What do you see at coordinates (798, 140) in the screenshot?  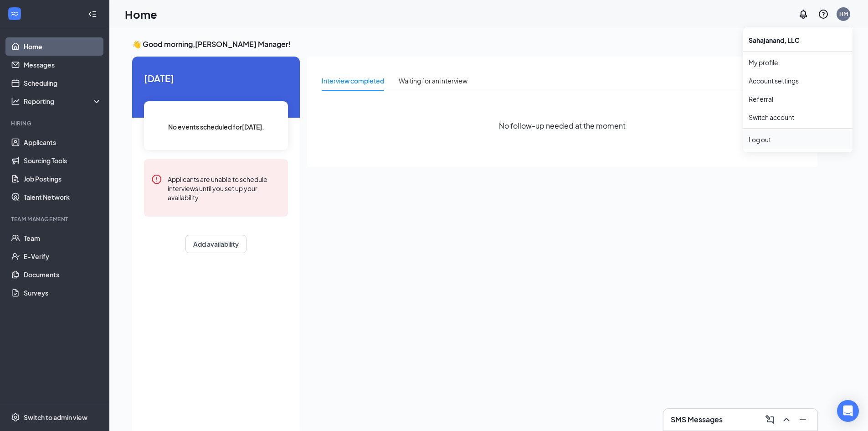 I see `div: Log out` at bounding box center [798, 140].